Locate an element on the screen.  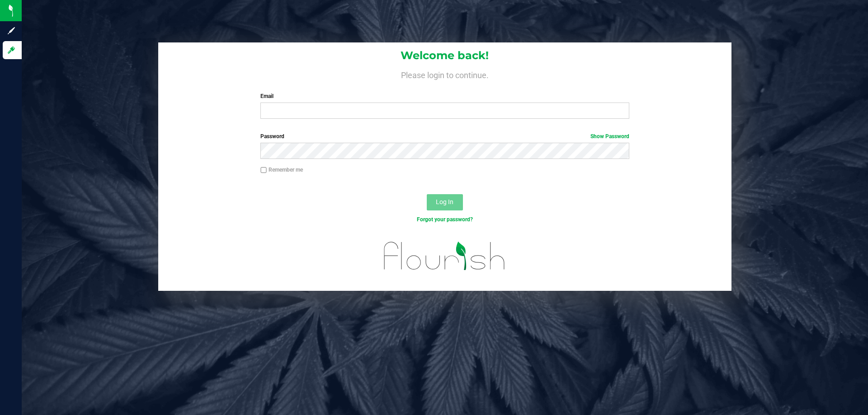
label: Remember me is located at coordinates (282, 170).